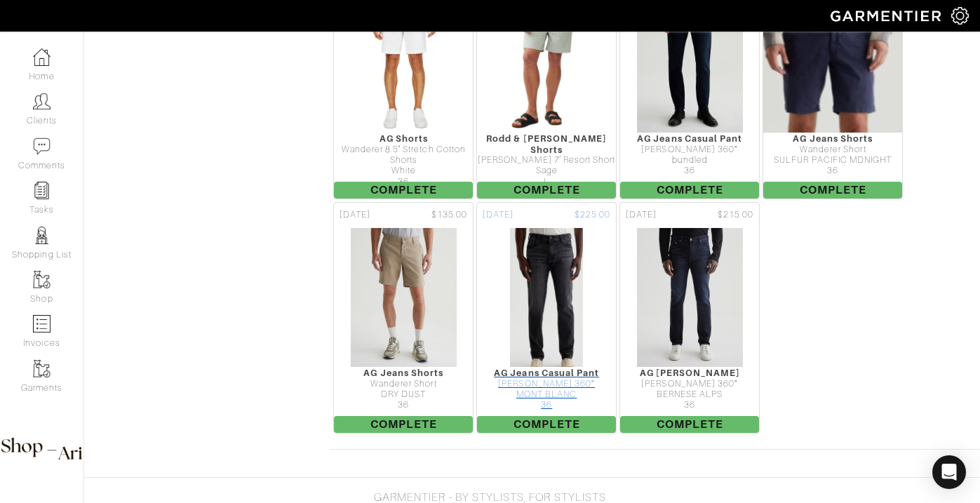  Describe the element at coordinates (403, 395) in the screenshot. I see `div: DRY DUST` at that location.